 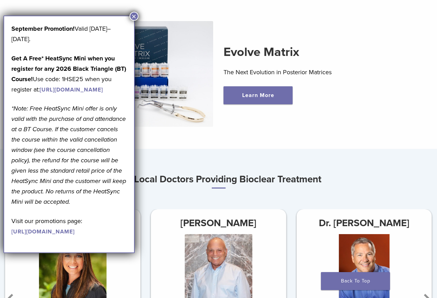 I want to click on strong: Get A Free* HeatSync Mini when you register for any 2026 Black Triangle (BT) Course!, so click(x=69, y=69).